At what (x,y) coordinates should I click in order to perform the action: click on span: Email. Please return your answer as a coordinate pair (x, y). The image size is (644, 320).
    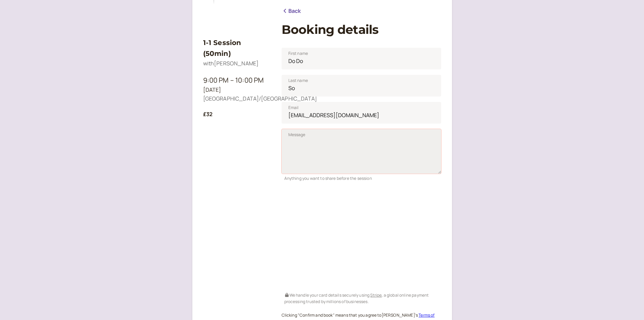
    Looking at the image, I should click on (294, 108).